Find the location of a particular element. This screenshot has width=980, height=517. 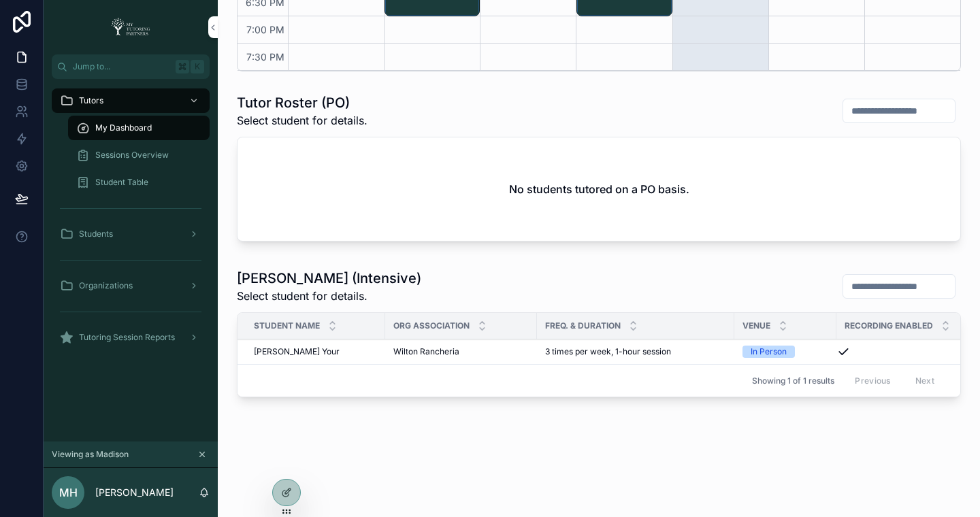

button: Jump to...K is located at coordinates (131, 66).